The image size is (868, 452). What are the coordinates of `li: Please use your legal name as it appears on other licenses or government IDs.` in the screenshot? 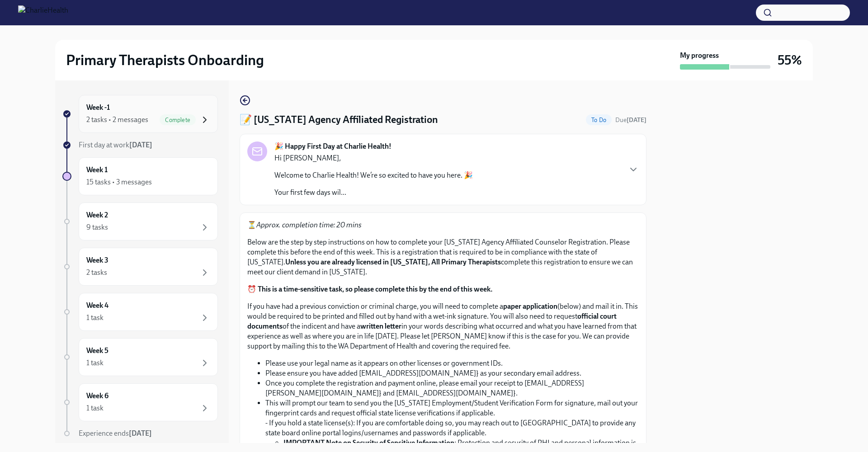 It's located at (452, 363).